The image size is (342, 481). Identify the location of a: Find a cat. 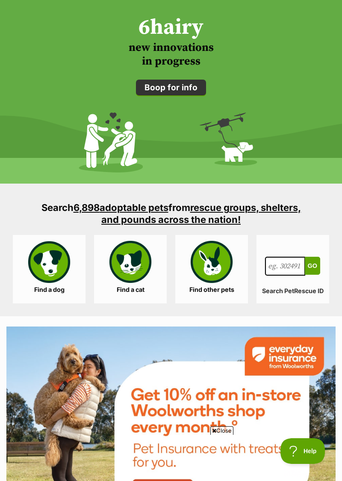
(130, 269).